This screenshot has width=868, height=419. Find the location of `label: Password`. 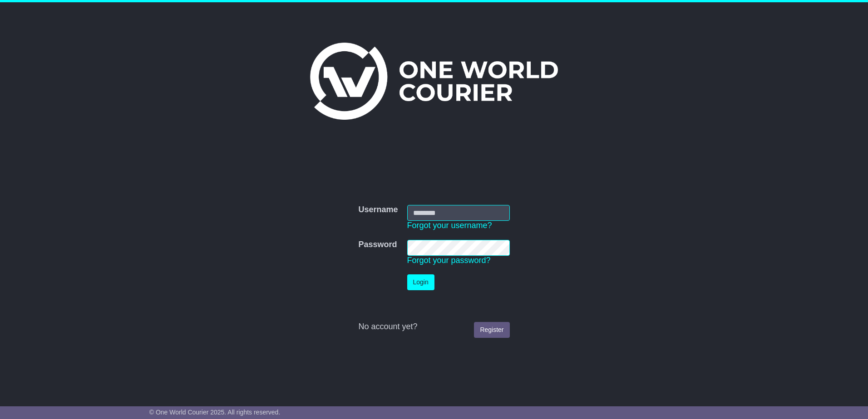

label: Password is located at coordinates (377, 245).